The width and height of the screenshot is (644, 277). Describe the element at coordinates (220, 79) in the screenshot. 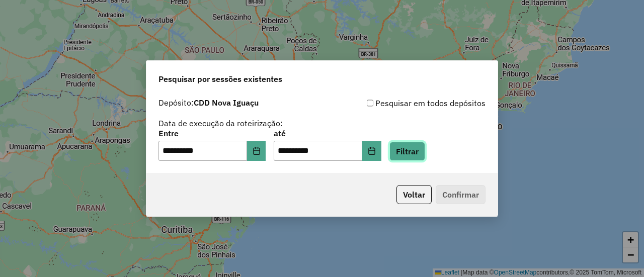

I see `span: Pesquisar por sessões existentes` at that location.